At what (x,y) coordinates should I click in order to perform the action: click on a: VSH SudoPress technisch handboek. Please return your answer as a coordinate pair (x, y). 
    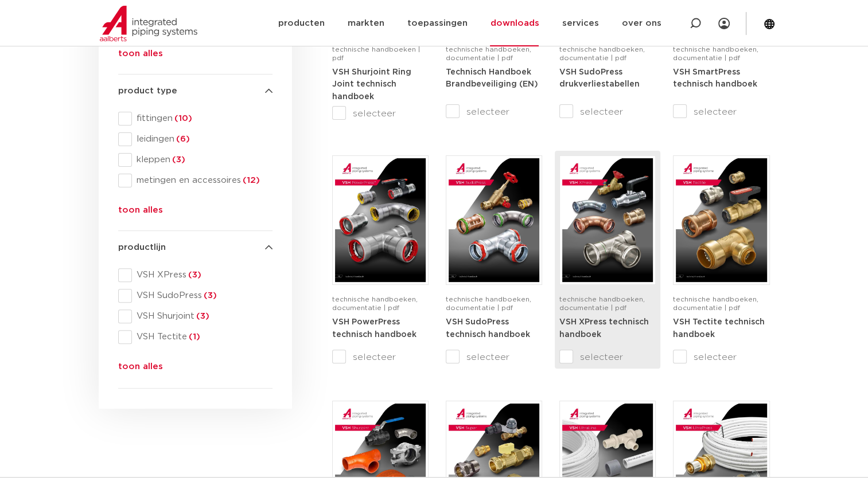
    Looking at the image, I should click on (488, 328).